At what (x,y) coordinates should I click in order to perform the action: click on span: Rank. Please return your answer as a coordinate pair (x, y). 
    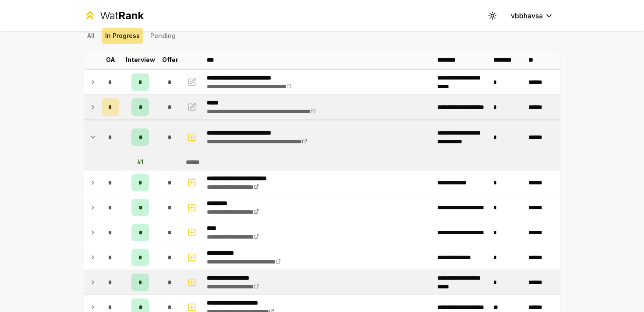
    Looking at the image, I should click on (131, 16).